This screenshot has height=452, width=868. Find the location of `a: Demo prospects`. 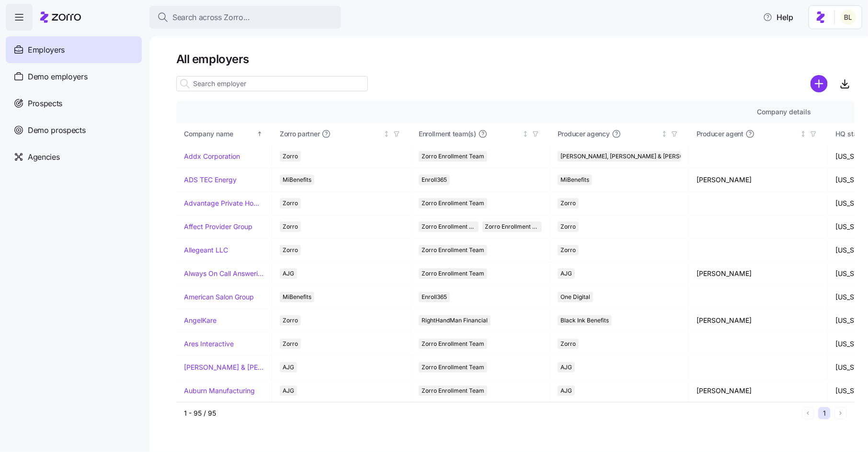

a: Demo prospects is located at coordinates (74, 130).